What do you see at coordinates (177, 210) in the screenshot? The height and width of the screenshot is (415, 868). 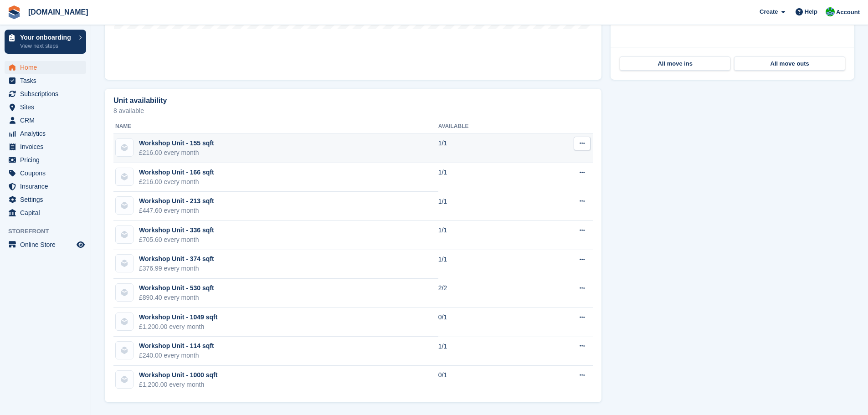 I see `div: £447.60 every month` at bounding box center [177, 210].